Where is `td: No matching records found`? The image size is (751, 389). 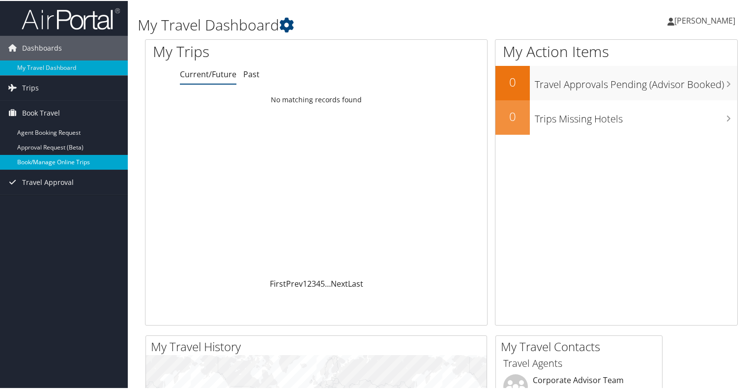
td: No matching records found is located at coordinates (316, 99).